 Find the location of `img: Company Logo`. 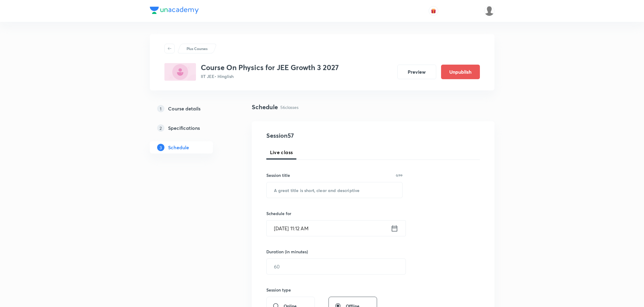

img: Company Logo is located at coordinates (174, 11).